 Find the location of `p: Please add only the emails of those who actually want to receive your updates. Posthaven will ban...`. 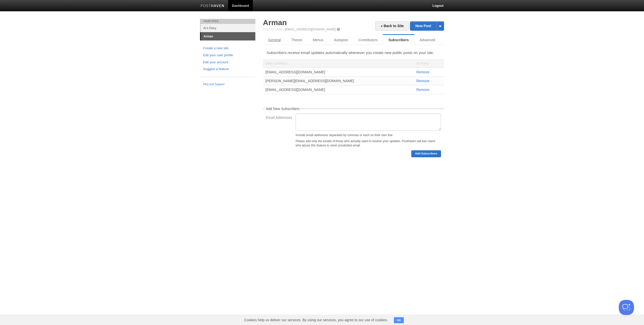

p: Please add only the emails of those who actually want to receive your updates. Posthaven will ban... is located at coordinates (368, 143).